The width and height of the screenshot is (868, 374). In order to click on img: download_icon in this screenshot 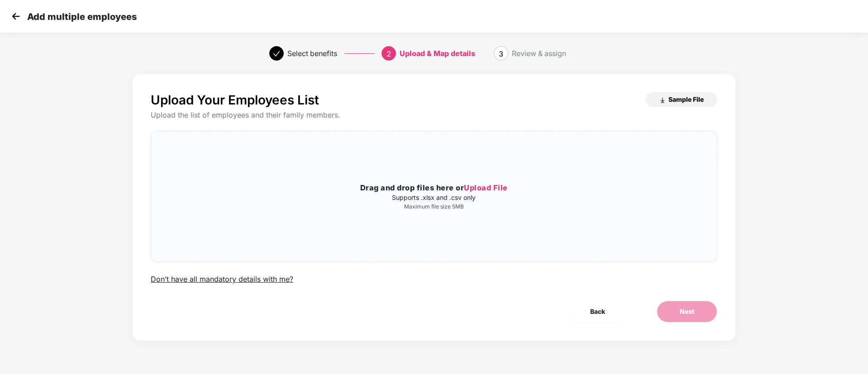, I will do `click(663, 100)`.